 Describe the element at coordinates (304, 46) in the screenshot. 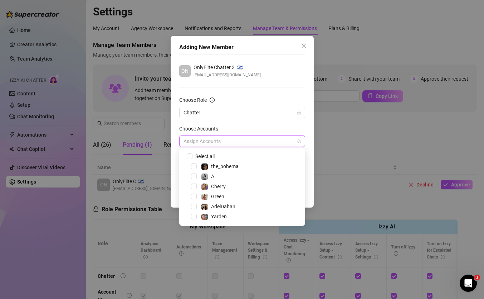

I see `span: close` at that location.